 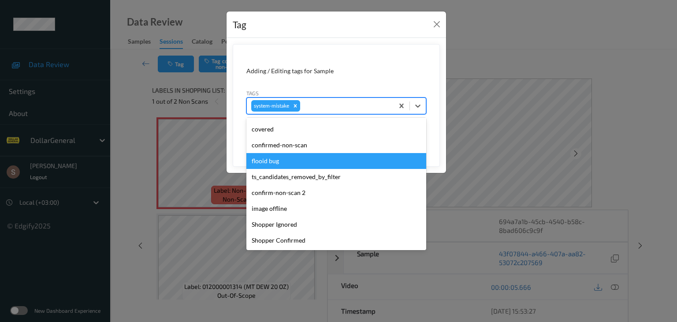 I want to click on div: image offline, so click(x=336, y=208).